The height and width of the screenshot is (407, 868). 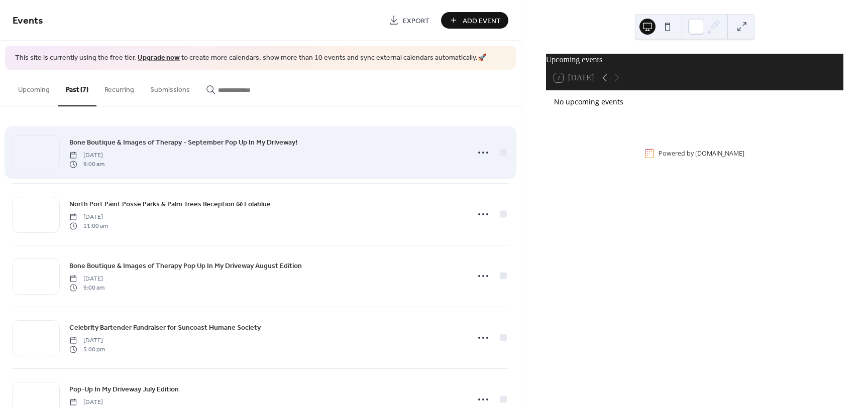 I want to click on a: Bone Boutique & Images of Therapy - September Pop Up In My Driveway!, so click(x=183, y=142).